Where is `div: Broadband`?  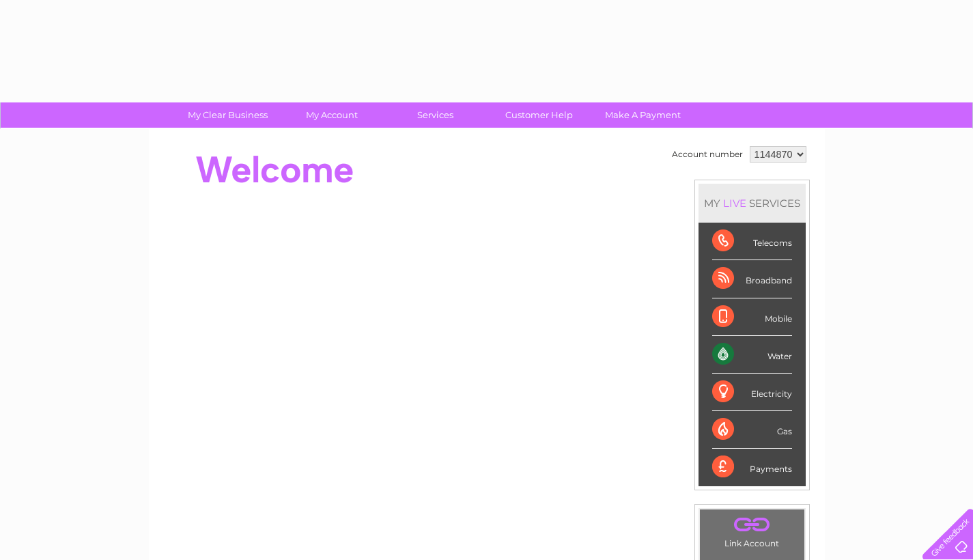 div: Broadband is located at coordinates (752, 279).